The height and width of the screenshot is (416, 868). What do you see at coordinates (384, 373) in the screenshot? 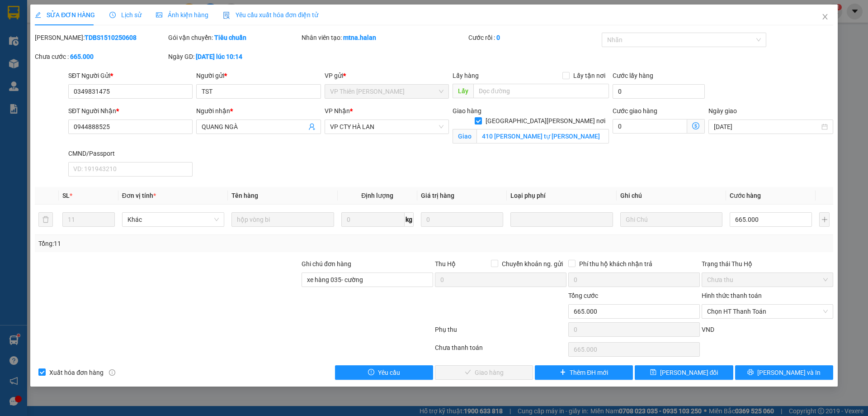
I see `button: exclamation-circleYêu cầu` at bounding box center [384, 373].